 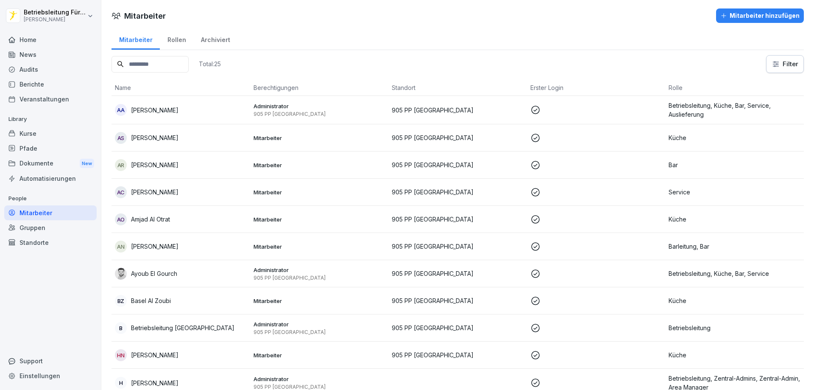 I want to click on p: Service, so click(x=735, y=192).